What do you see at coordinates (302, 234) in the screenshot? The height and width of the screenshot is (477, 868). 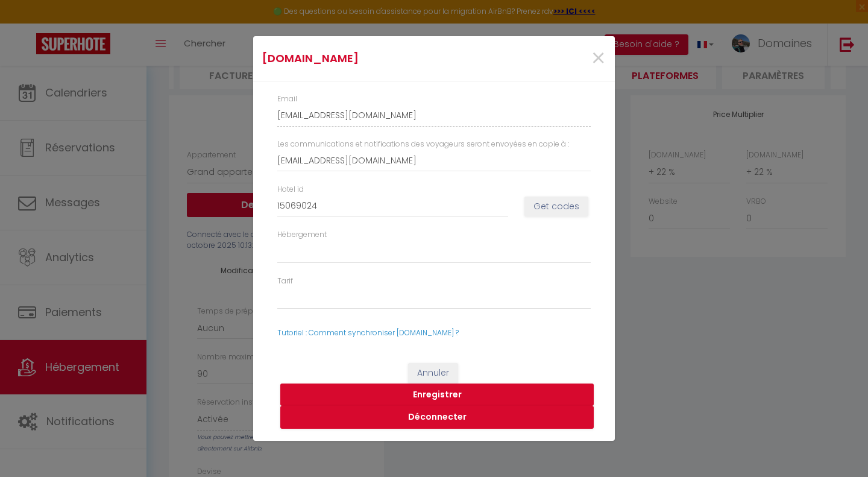 I see `label: Hébergement` at bounding box center [302, 234].